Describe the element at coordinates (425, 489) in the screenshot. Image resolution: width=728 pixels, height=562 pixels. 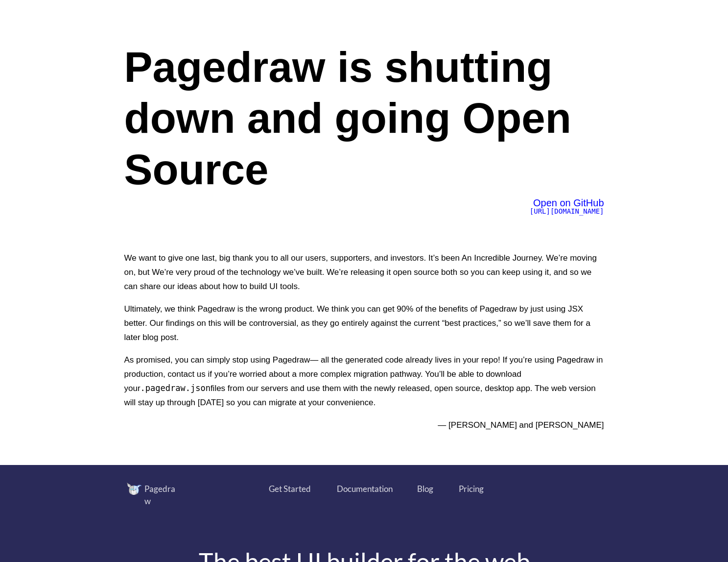
I see `div: Blog` at that location.